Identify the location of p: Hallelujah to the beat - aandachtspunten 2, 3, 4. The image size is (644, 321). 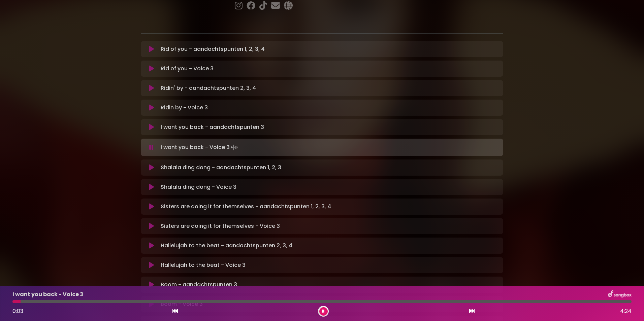
(226, 246).